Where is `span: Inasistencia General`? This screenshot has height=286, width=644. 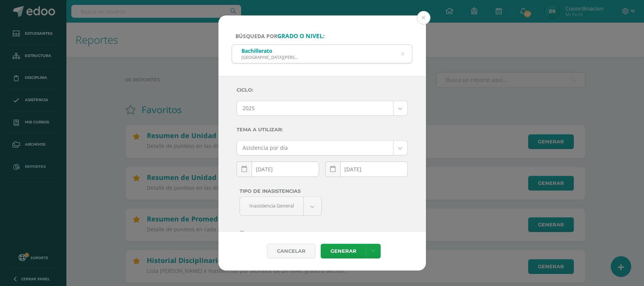 span: Inasistencia General is located at coordinates (271, 206).